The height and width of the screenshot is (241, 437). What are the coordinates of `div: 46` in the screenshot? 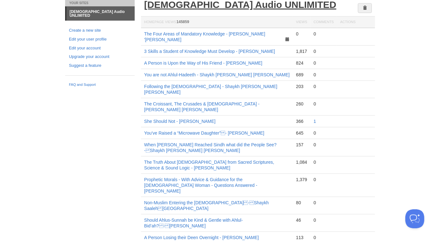 It's located at (302, 220).